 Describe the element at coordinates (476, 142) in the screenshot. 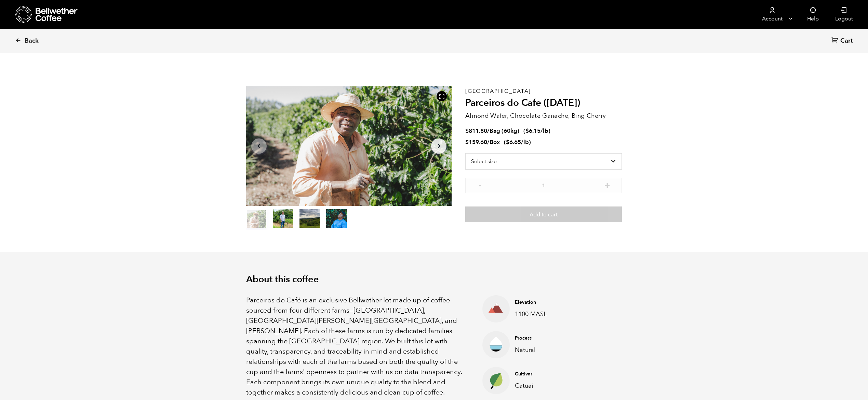

I see `bdi: 159.60` at that location.